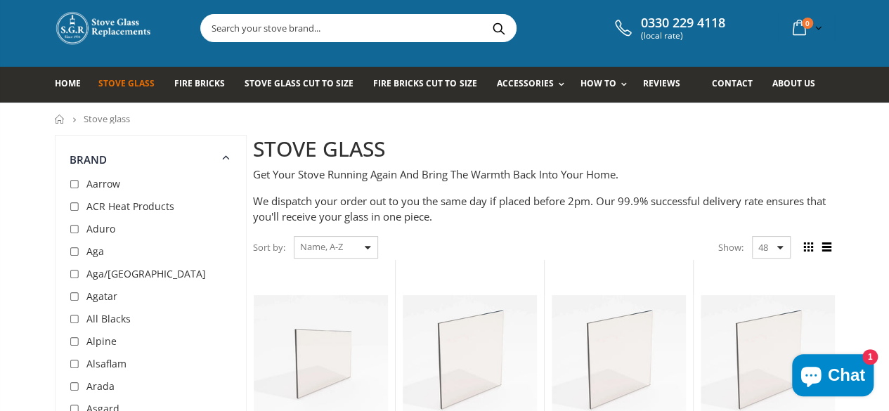  What do you see at coordinates (269, 247) in the screenshot?
I see `span: Sort by:` at bounding box center [269, 247].